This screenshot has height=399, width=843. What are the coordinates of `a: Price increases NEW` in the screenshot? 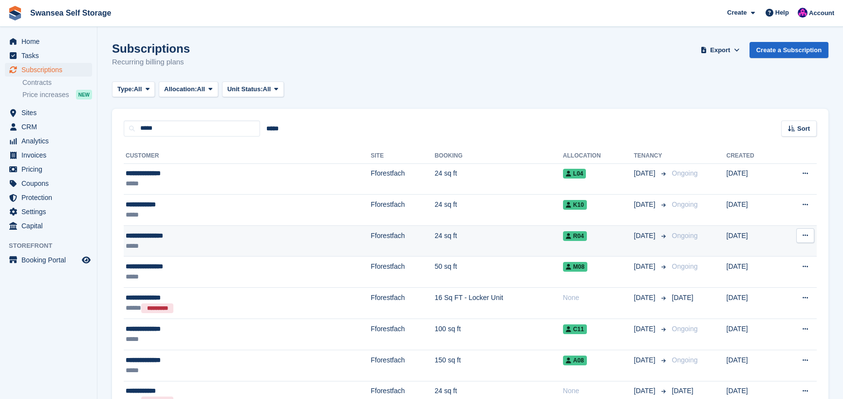 It's located at (57, 95).